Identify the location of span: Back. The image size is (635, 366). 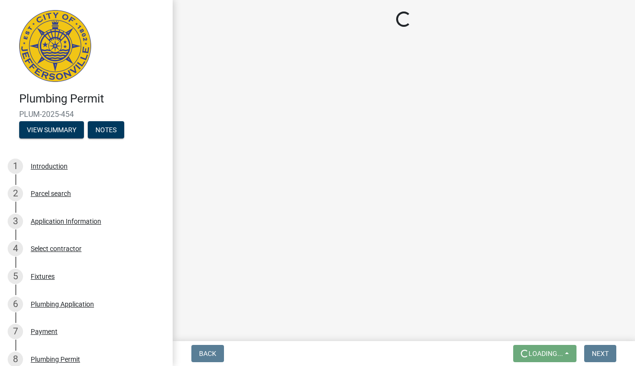
(208, 354).